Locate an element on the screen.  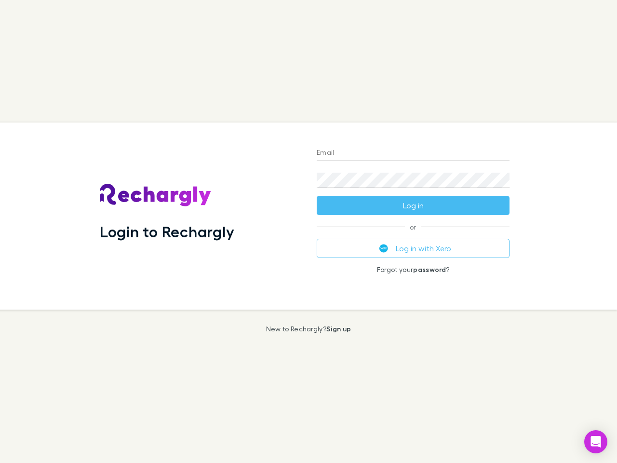
div: Open Intercom Messenger is located at coordinates (596, 442).